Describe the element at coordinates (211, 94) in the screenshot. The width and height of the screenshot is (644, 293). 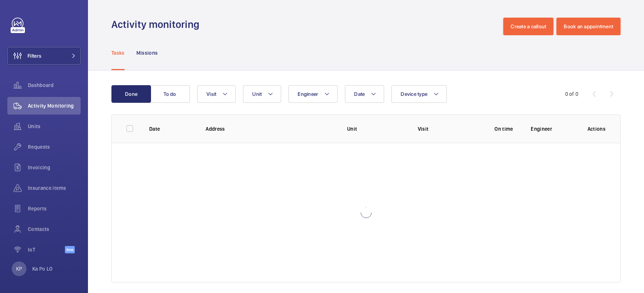
I see `span: Visit` at that location.